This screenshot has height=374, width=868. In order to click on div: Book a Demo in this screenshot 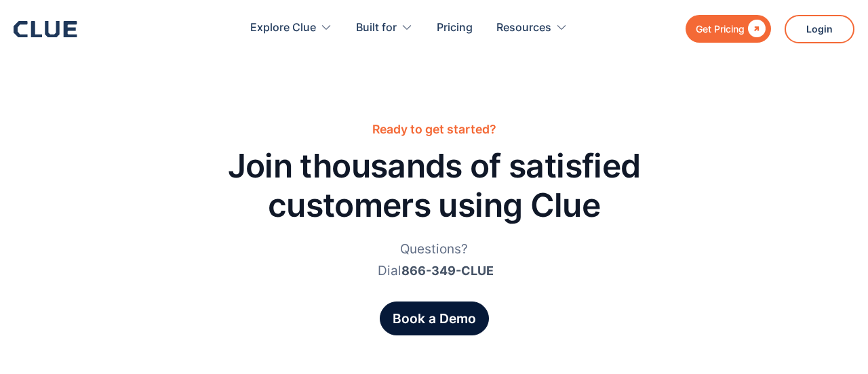, I will do `click(434, 319)`.